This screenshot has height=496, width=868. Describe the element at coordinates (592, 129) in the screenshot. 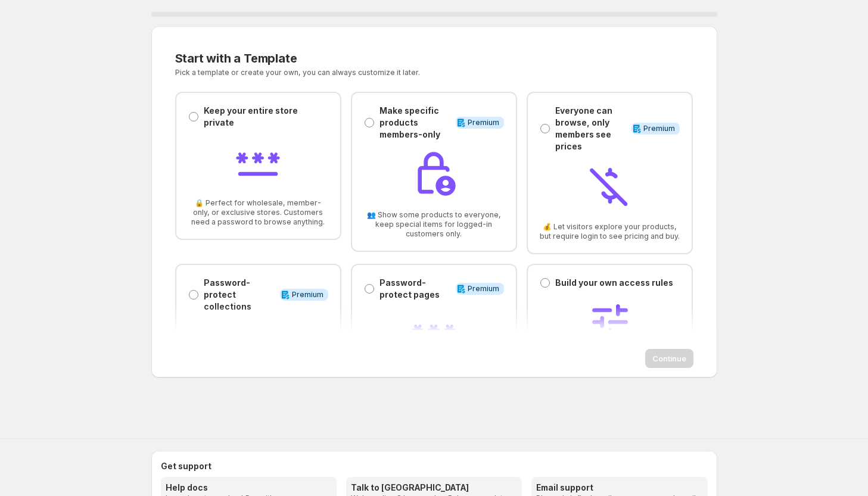

I see `p: Everyone can browse, only members see prices` at that location.